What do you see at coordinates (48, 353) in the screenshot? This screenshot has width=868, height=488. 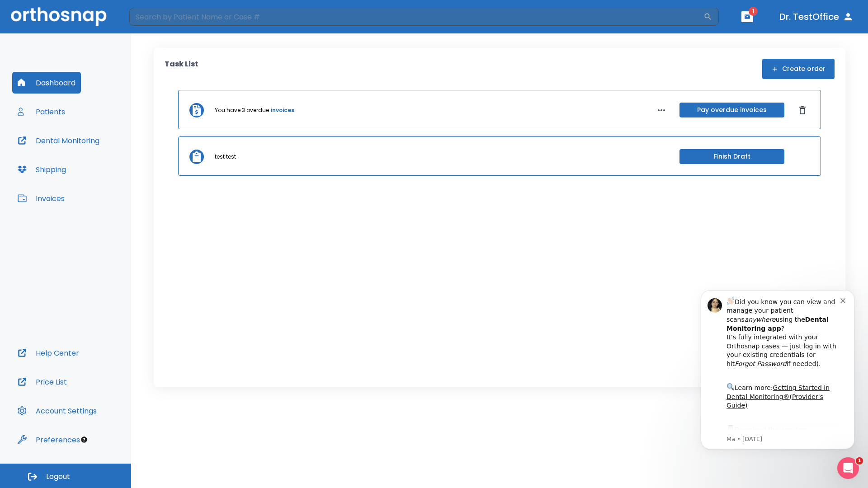 I see `a: Help Center` at bounding box center [48, 353].